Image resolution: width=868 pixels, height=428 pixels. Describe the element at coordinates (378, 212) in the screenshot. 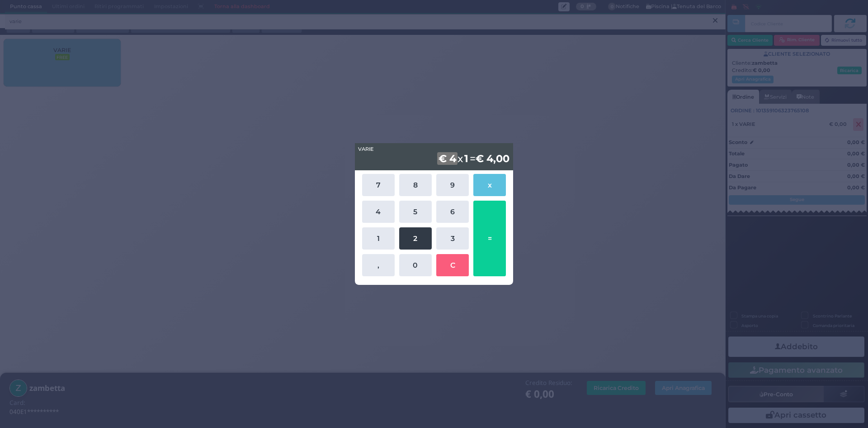

I see `button: 4` at that location.